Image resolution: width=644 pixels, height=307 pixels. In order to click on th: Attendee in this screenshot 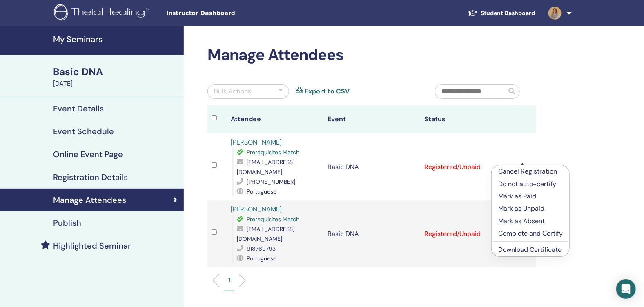, I will do `click(275, 119)`.